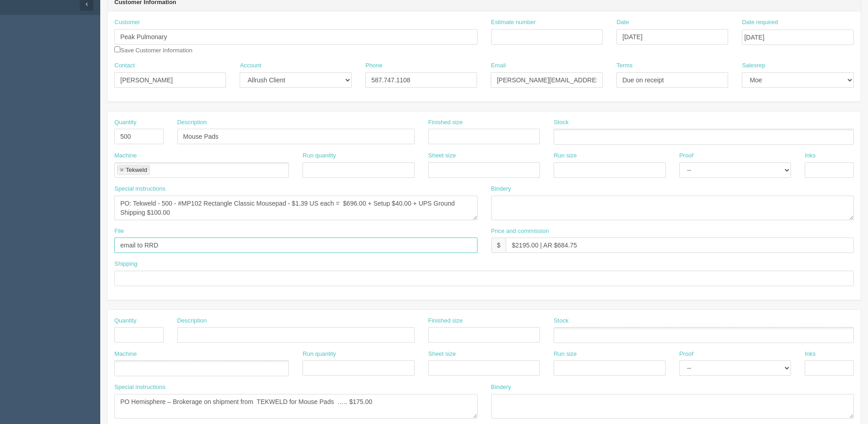 This screenshot has height=424, width=868. What do you see at coordinates (119, 232) in the screenshot?
I see `label: File` at bounding box center [119, 232].